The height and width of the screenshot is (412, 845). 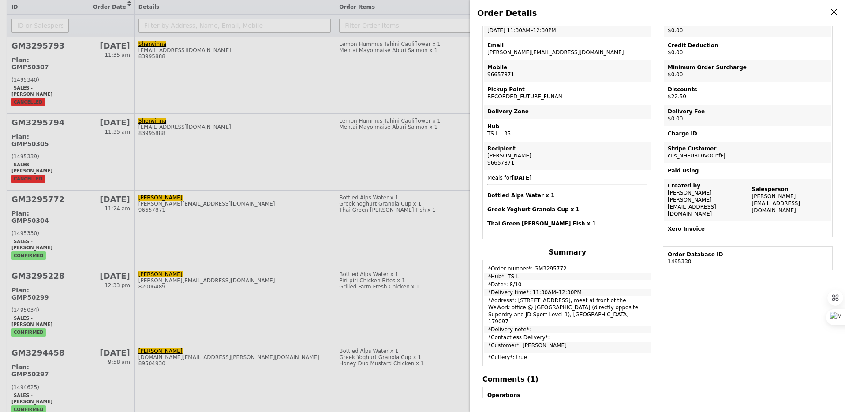 I want to click on div: Created by, so click(x=705, y=186).